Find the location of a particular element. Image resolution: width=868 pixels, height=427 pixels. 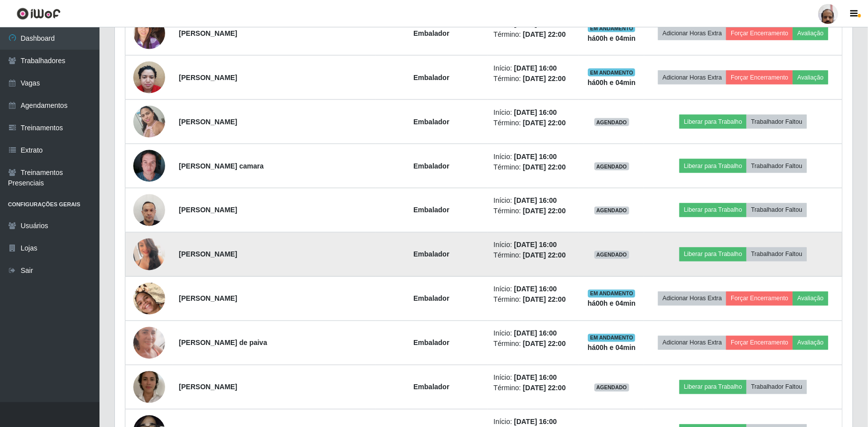

img: 1698344474224.jpeg is located at coordinates (149, 32).